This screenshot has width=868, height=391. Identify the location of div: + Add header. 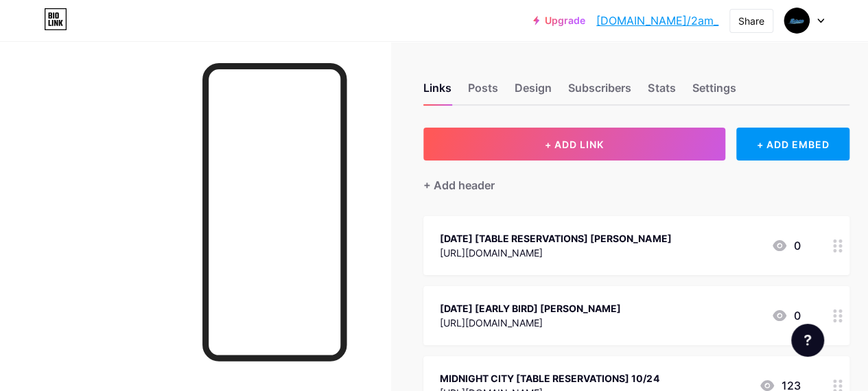
(459, 185).